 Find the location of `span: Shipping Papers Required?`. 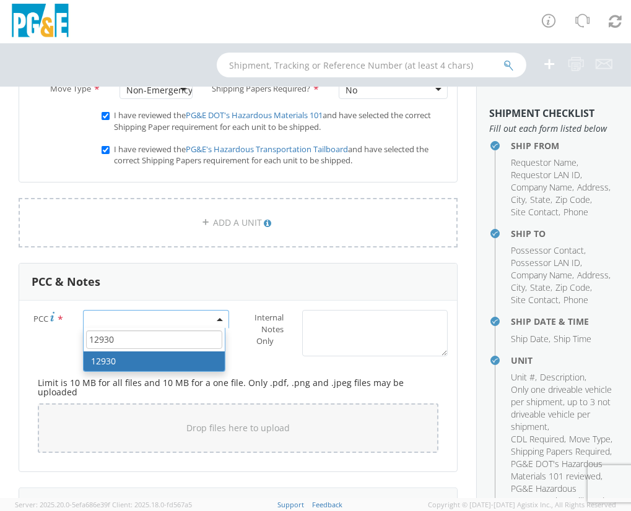

span: Shipping Papers Required? is located at coordinates (261, 89).